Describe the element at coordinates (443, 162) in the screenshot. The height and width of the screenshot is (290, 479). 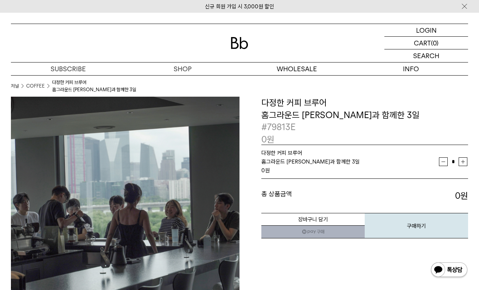
I see `button: 감소` at that location.